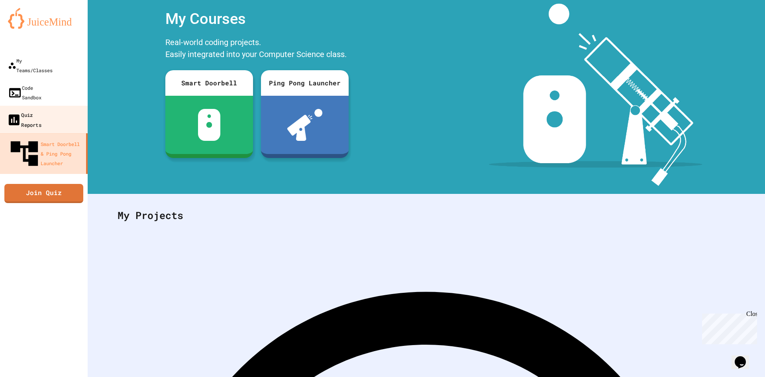  I want to click on div: Quiz Reports, so click(24, 119).